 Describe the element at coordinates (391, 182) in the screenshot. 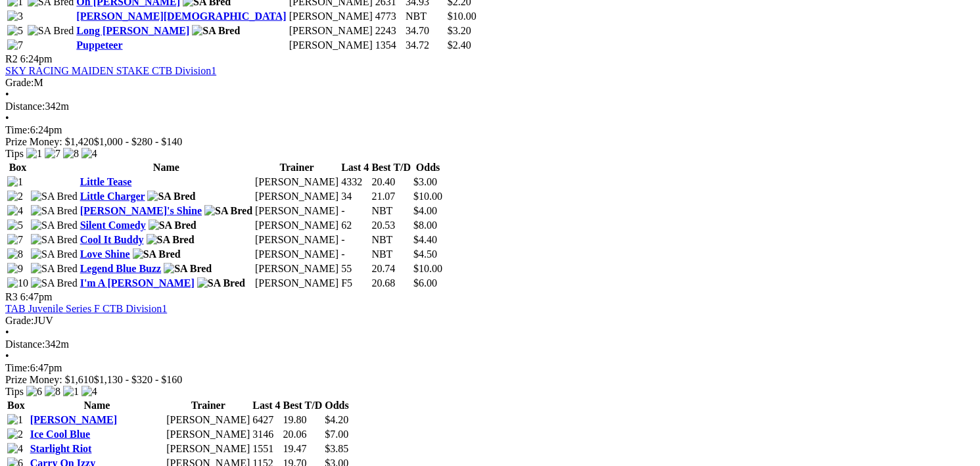

I see `td: 20.40` at that location.